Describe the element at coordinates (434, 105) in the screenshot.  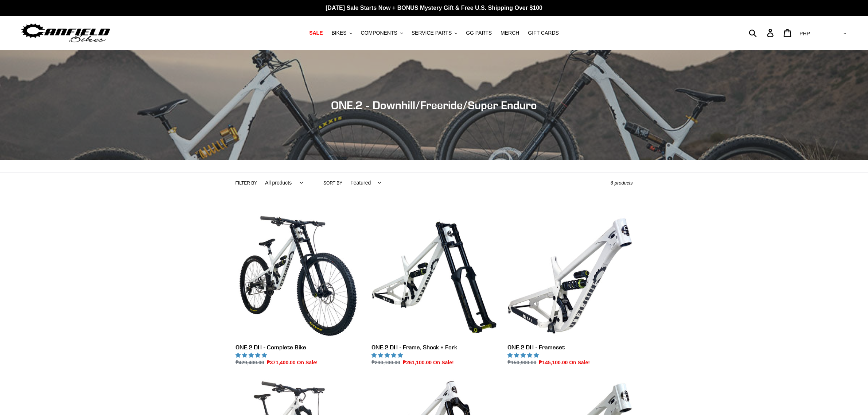
I see `span: ONE.2 - Downhill/Freeride/Super Enduro` at that location.